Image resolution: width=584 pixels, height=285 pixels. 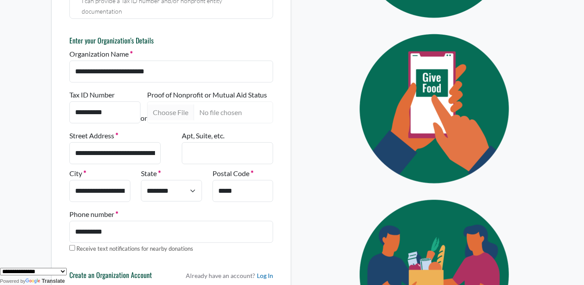 I want to click on h6: Enter your Organization's Details, so click(x=171, y=40).